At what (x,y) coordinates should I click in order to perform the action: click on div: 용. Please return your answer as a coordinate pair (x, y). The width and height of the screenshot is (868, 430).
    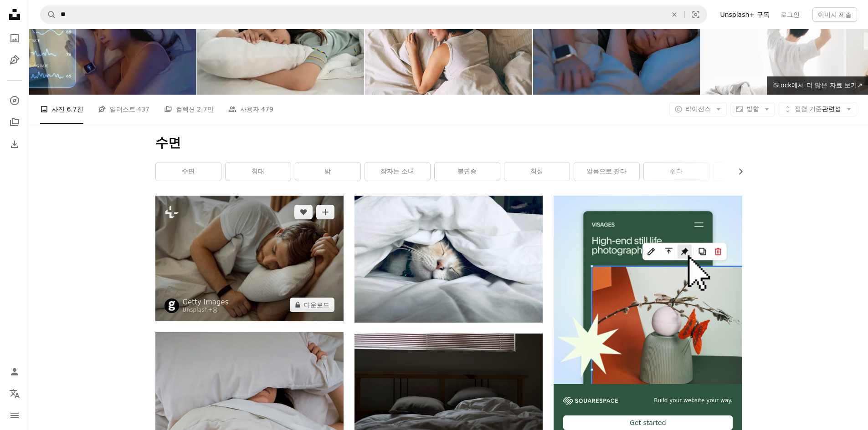
    Looking at the image, I should click on (206, 310).